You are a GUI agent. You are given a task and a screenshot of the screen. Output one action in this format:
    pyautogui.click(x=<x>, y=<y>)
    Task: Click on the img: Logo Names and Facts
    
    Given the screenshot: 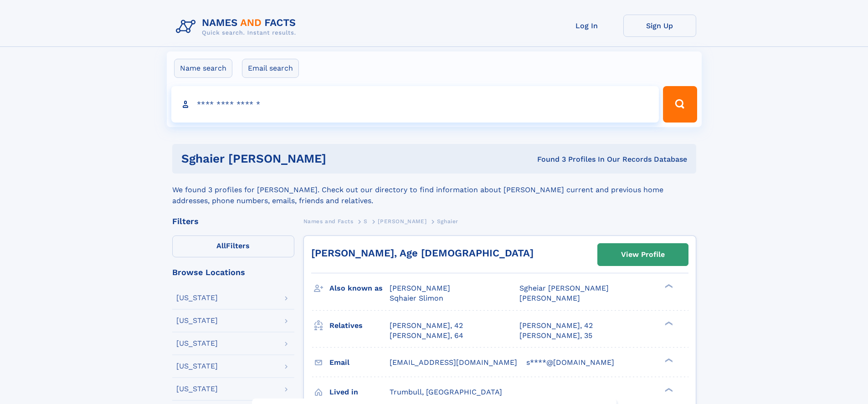 What is the action you would take?
    pyautogui.click(x=238, y=27)
    